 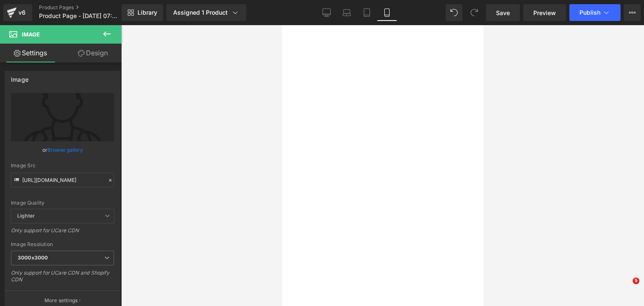 What do you see at coordinates (65, 149) in the screenshot?
I see `a: Browse gallery` at bounding box center [65, 149].